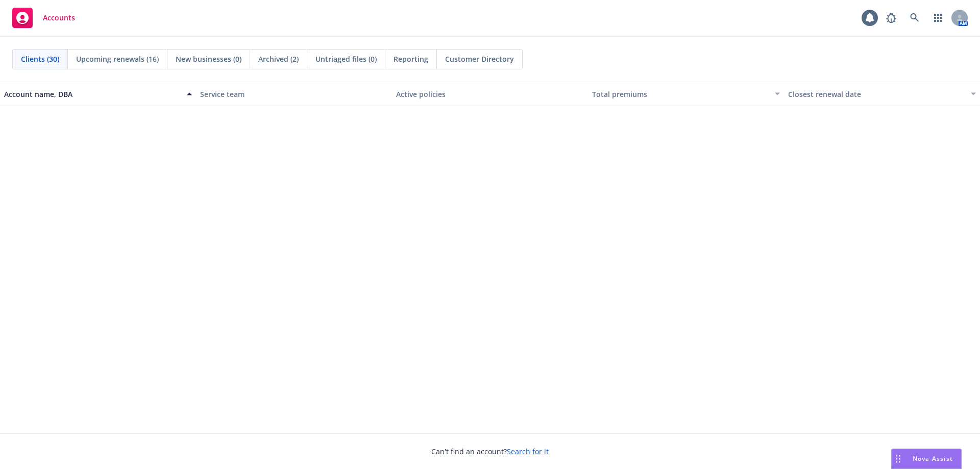  What do you see at coordinates (891, 18) in the screenshot?
I see `a: Report a Bug` at bounding box center [891, 18].